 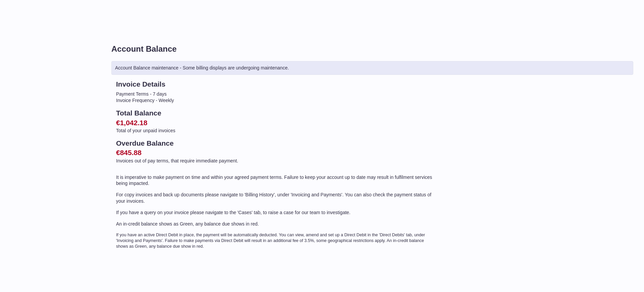 What do you see at coordinates (276, 123) in the screenshot?
I see `h2: €1,042.18` at bounding box center [276, 123].